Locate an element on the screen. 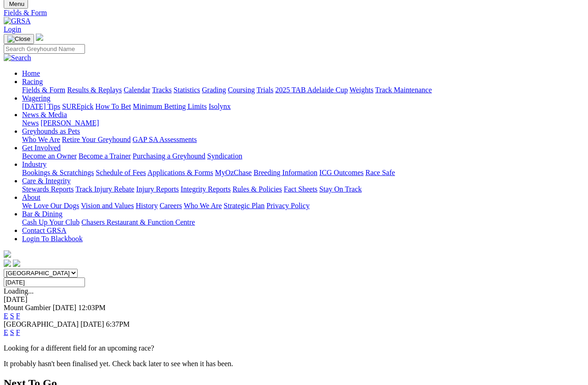 The image size is (588, 385). a: Weights is located at coordinates (362, 89).